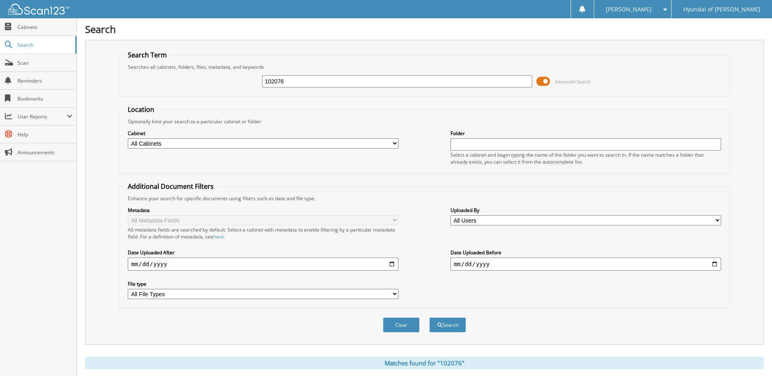 The height and width of the screenshot is (376, 772). I want to click on span: Search, so click(44, 45).